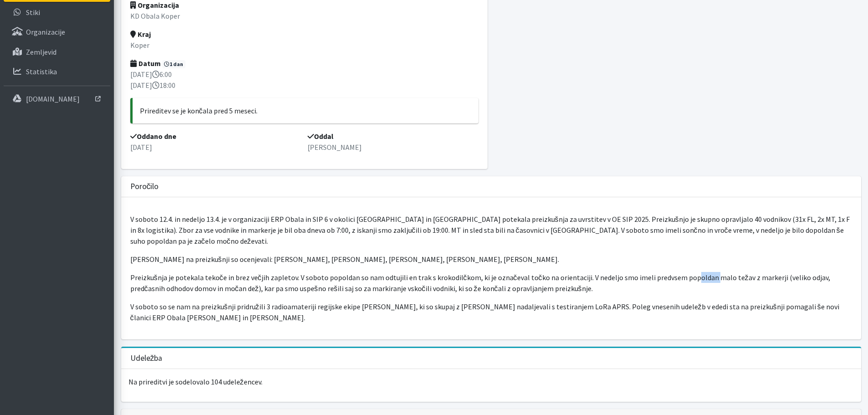  What do you see at coordinates (33, 12) in the screenshot?
I see `p: Stiki` at bounding box center [33, 12].